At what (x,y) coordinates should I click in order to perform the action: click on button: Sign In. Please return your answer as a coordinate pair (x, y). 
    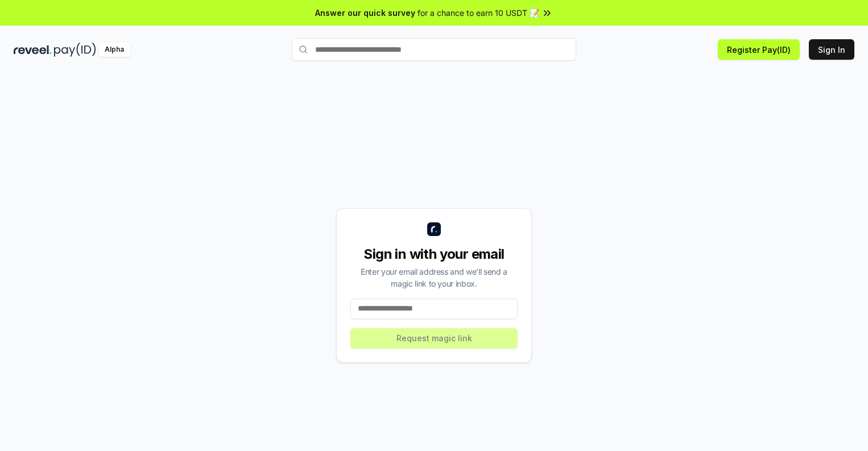
    Looking at the image, I should click on (832, 49).